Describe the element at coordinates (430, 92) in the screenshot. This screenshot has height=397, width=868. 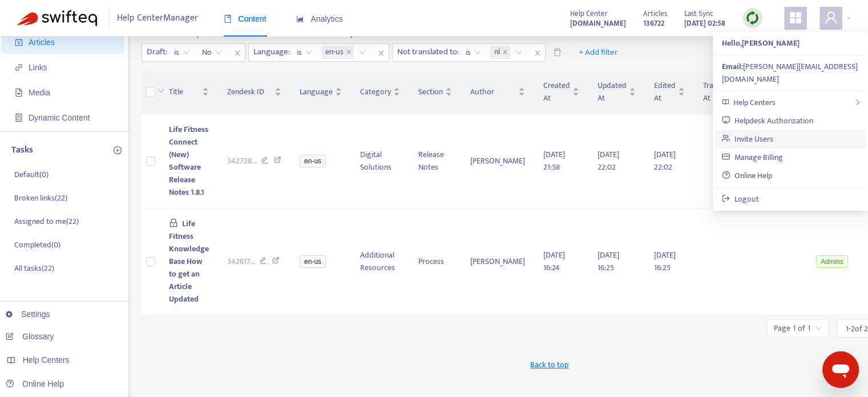
I see `span: Section` at that location.